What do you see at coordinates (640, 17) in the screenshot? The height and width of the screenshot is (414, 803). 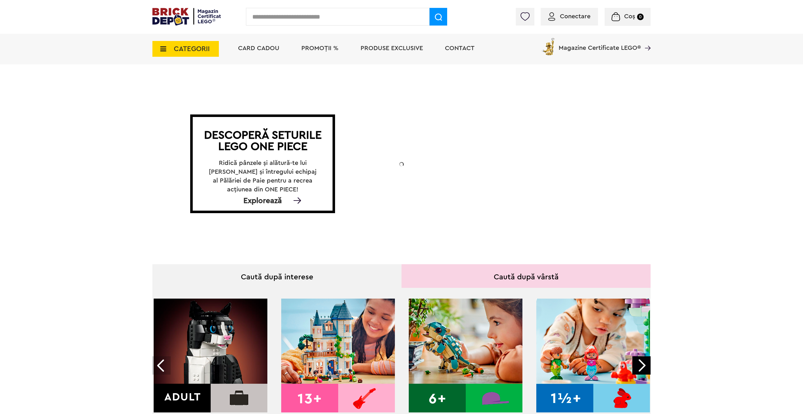 I see `small: 0` at bounding box center [640, 17].